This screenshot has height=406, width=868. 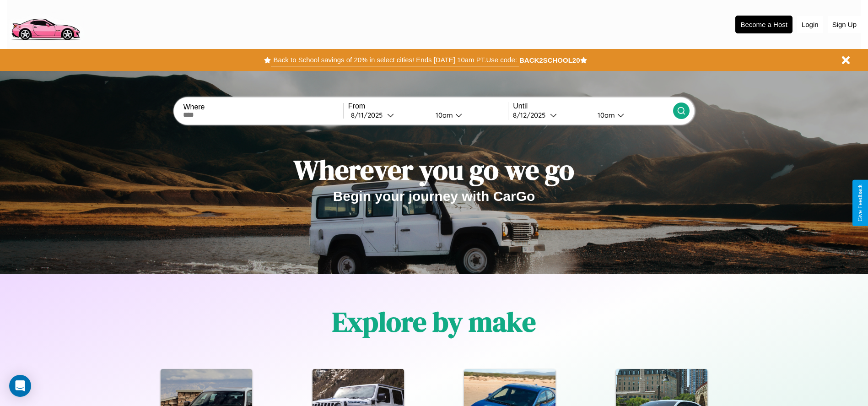 I want to click on img: logo, so click(x=45, y=23).